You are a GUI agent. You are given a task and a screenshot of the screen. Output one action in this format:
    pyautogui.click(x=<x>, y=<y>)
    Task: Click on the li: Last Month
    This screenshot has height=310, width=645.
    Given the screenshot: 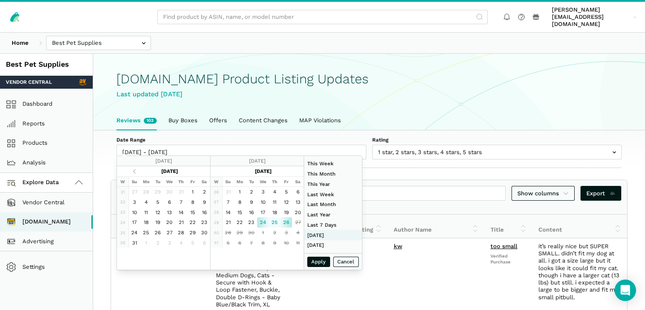 What is the action you would take?
    pyautogui.click(x=333, y=204)
    